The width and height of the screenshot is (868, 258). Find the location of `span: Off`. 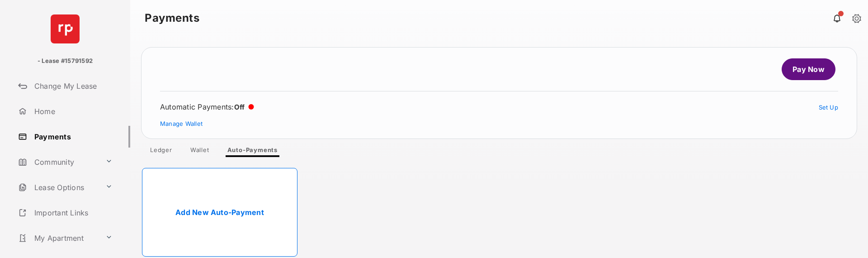

span: Off is located at coordinates (239, 107).